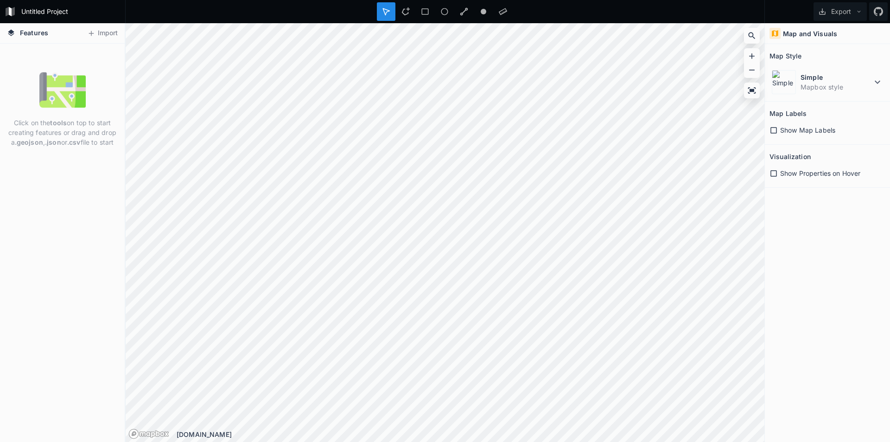 This screenshot has height=442, width=890. What do you see at coordinates (784, 82) in the screenshot?
I see `img: Simple` at bounding box center [784, 82].